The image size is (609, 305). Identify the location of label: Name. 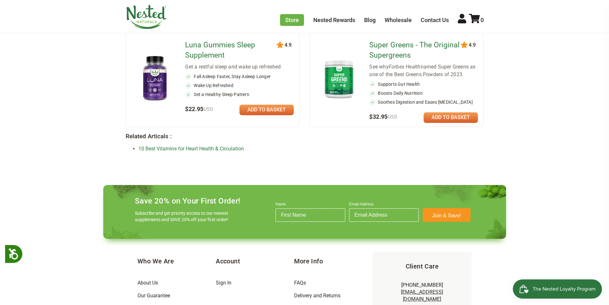
(311, 205).